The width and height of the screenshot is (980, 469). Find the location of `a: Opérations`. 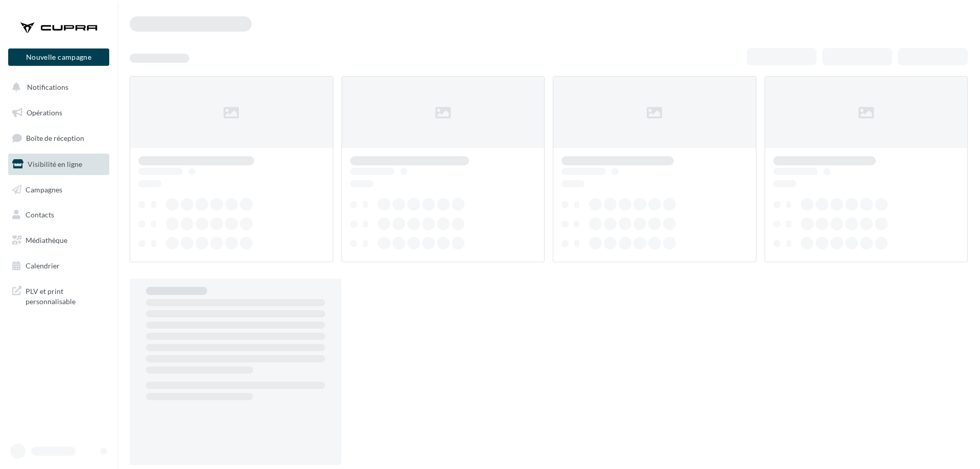

a: Opérations is located at coordinates (59, 113).